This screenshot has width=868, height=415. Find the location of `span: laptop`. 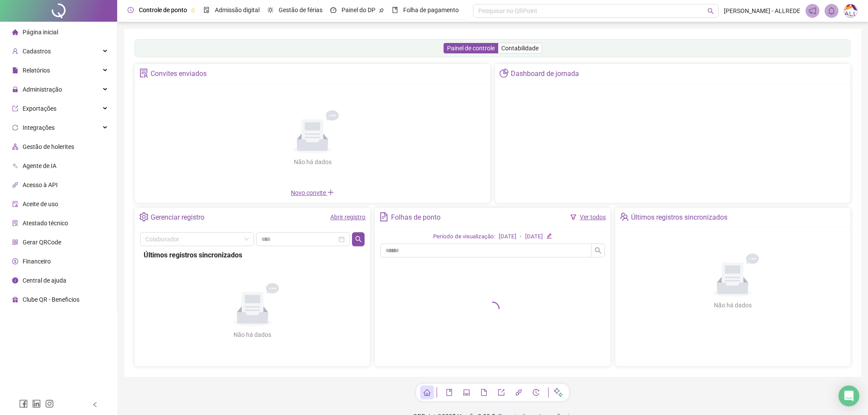

span: laptop is located at coordinates (466, 393).